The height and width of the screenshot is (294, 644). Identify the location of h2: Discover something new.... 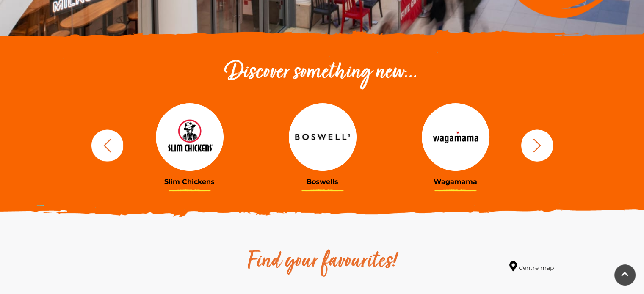
(322, 73).